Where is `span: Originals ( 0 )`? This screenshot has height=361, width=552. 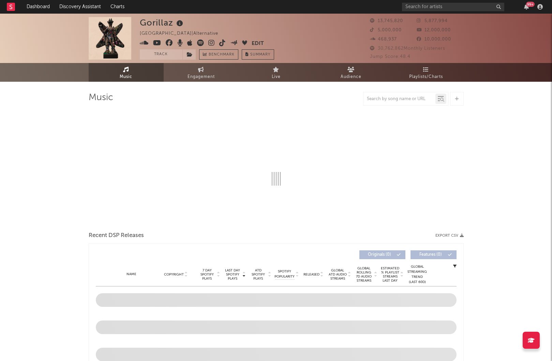 span: Originals ( 0 ) is located at coordinates (379, 255).